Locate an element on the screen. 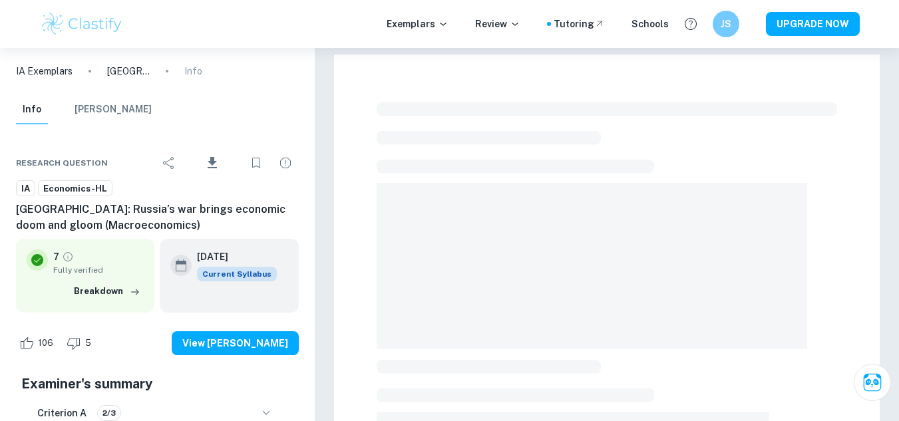 The image size is (899, 421). p: 7 is located at coordinates (56, 257).